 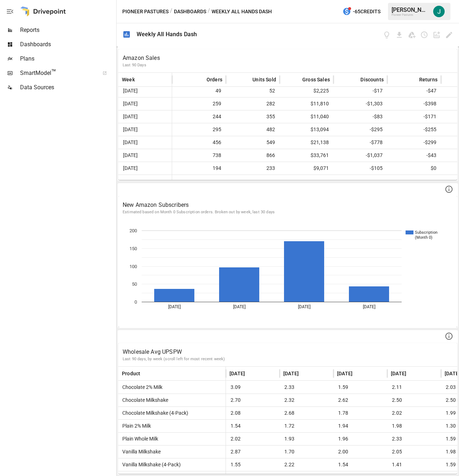 What do you see at coordinates (376, 129) in the screenshot?
I see `span: -$295` at bounding box center [376, 129].